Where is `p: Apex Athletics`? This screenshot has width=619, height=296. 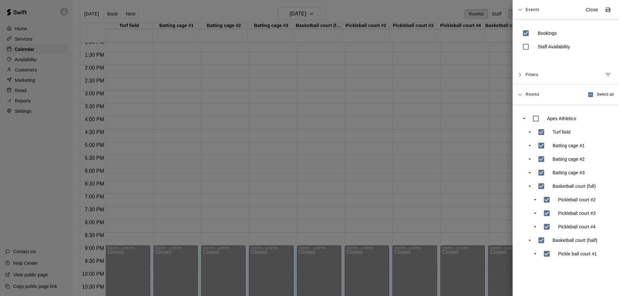
p: Apex Athletics is located at coordinates (561, 119).